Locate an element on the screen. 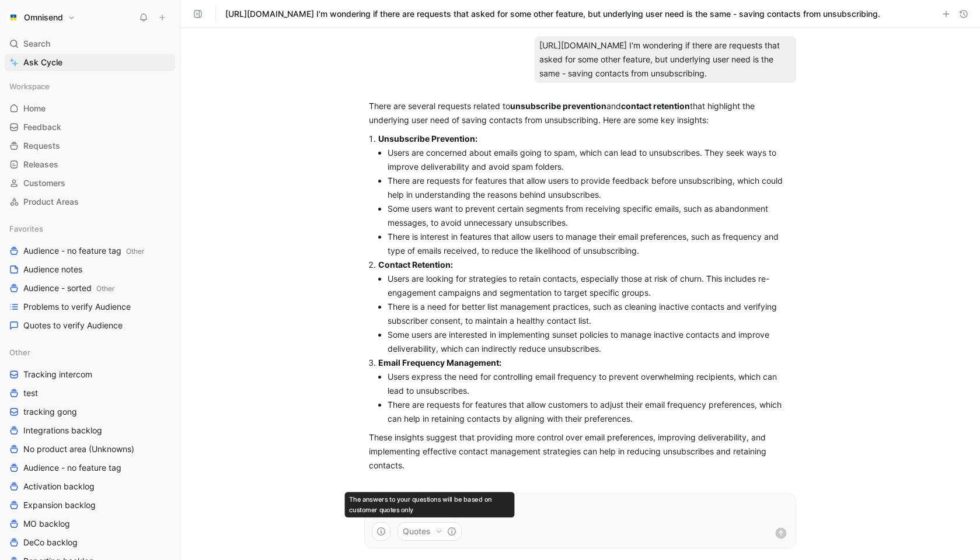 This screenshot has width=980, height=560. span: Tracking intercom is located at coordinates (58, 375).